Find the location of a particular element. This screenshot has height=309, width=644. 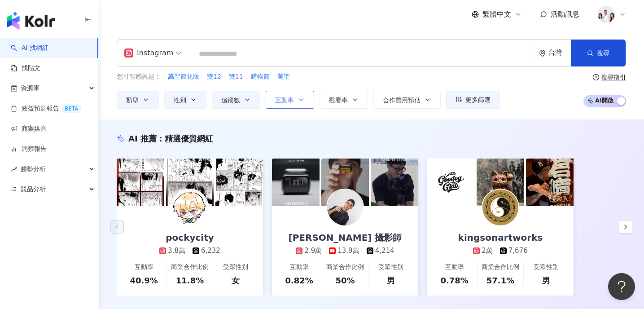

div: kingsonartworks is located at coordinates (501, 238).